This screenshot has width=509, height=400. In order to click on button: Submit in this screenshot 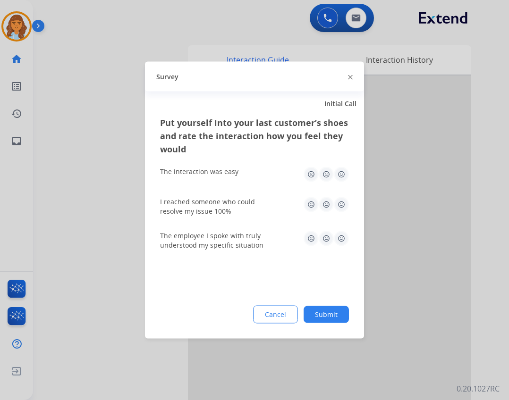, I will do `click(326, 315)`.